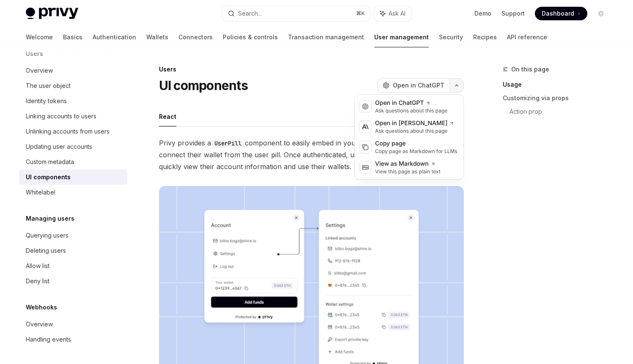 This screenshot has height=364, width=633. I want to click on div: Identity tokens, so click(46, 101).